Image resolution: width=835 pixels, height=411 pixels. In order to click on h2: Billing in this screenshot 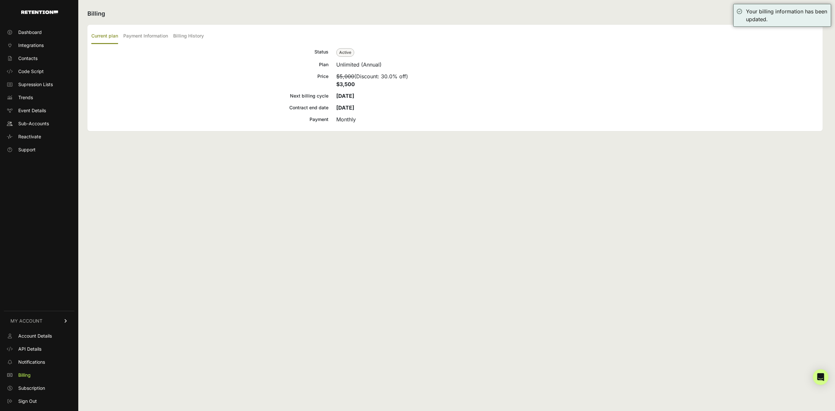, I will do `click(455, 14)`.